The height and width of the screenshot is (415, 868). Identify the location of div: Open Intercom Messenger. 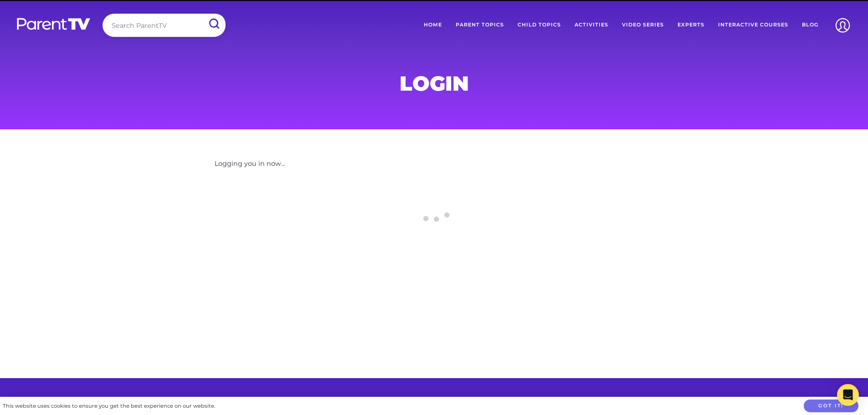
(848, 395).